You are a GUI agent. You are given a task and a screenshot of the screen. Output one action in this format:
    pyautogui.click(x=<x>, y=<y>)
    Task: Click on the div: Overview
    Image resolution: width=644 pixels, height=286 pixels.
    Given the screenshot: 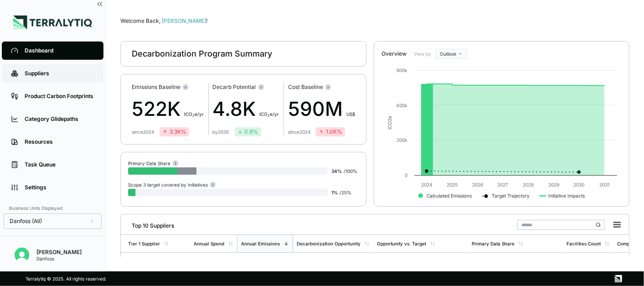 What is the action you would take?
    pyautogui.click(x=394, y=54)
    